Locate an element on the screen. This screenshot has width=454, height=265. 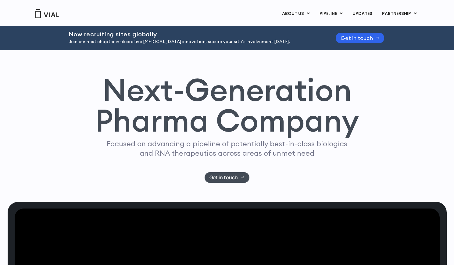
a: ABOUT USMenu Toggle is located at coordinates (296, 14).